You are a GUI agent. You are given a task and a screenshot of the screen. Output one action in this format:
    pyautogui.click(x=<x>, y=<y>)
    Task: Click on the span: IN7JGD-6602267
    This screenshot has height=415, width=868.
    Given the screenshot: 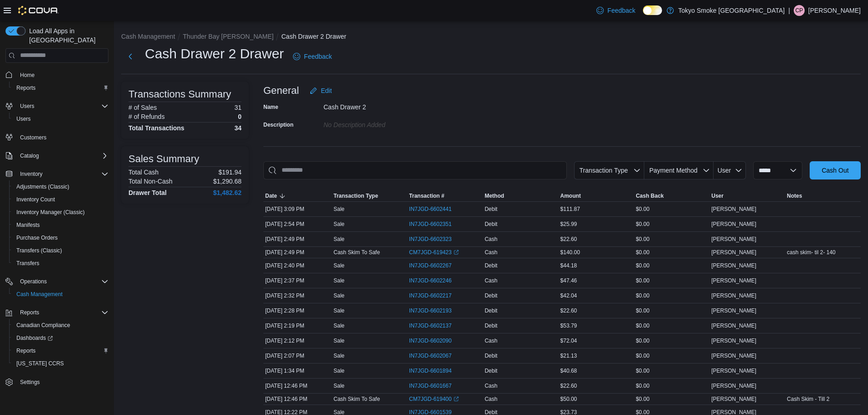 What is the action you would take?
    pyautogui.click(x=430, y=265)
    